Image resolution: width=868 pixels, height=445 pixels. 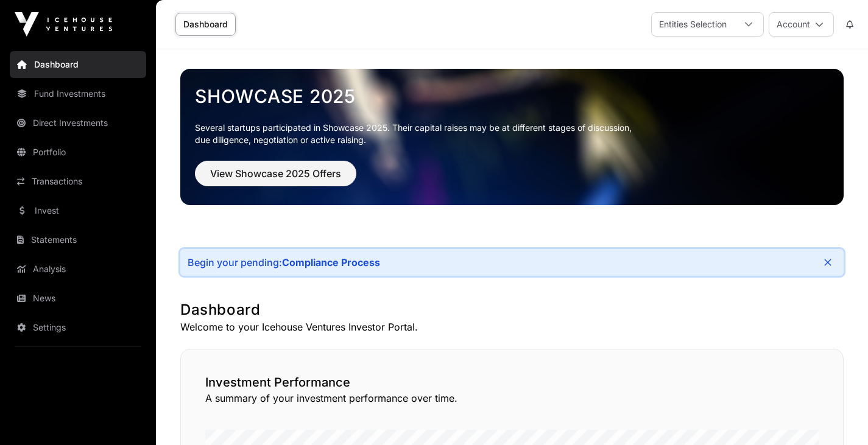 I want to click on div: Chat Widget, so click(x=837, y=415).